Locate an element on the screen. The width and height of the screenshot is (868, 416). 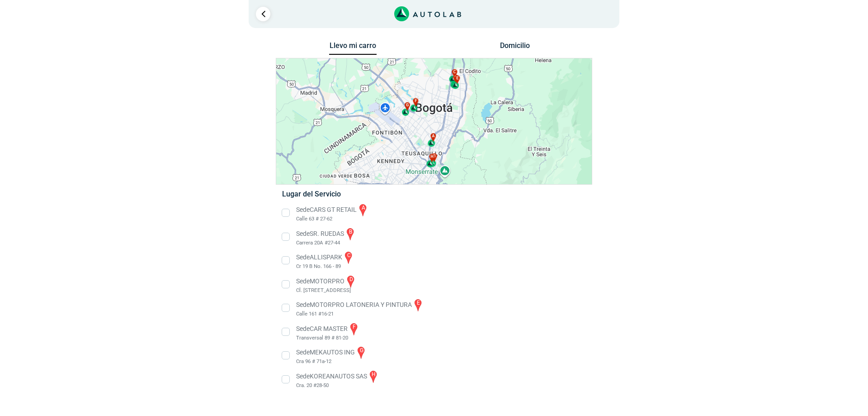
span: h is located at coordinates (432, 157).